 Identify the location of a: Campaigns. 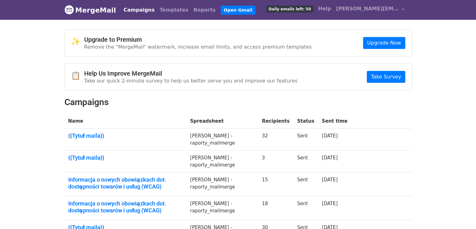
(139, 10).